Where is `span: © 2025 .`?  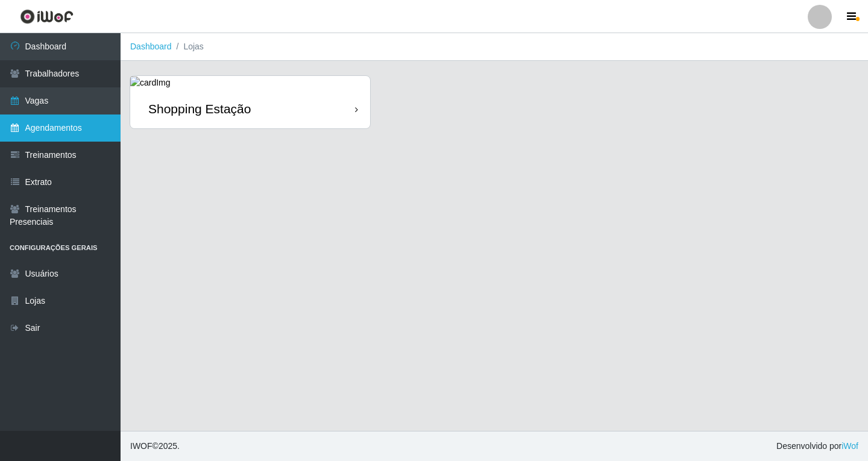 span: © 2025 . is located at coordinates (155, 446).